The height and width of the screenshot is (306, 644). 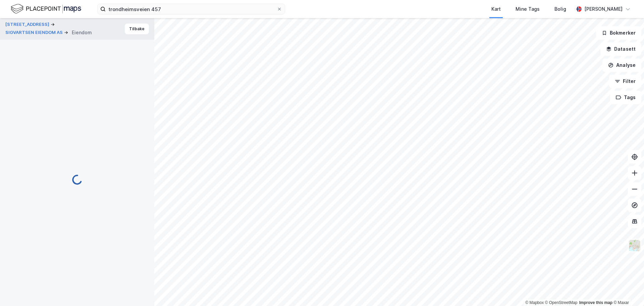 What do you see at coordinates (634, 246) in the screenshot?
I see `img: Z` at bounding box center [634, 246].